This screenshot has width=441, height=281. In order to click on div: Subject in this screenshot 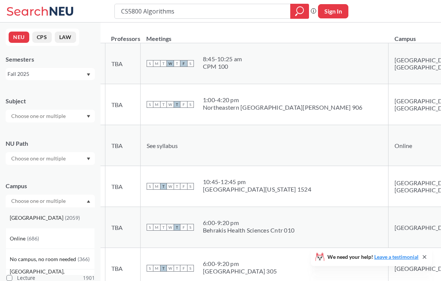, I will do `click(50, 101)`.